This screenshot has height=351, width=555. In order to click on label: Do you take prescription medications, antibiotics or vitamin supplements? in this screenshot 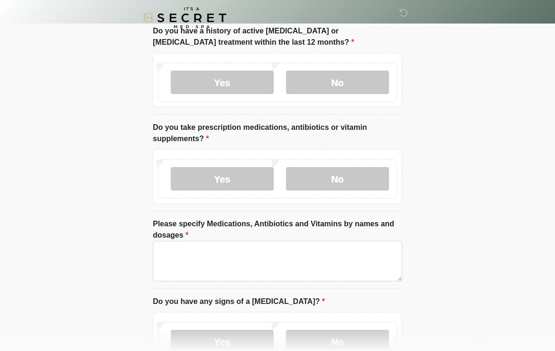, I will do `click(278, 133)`.